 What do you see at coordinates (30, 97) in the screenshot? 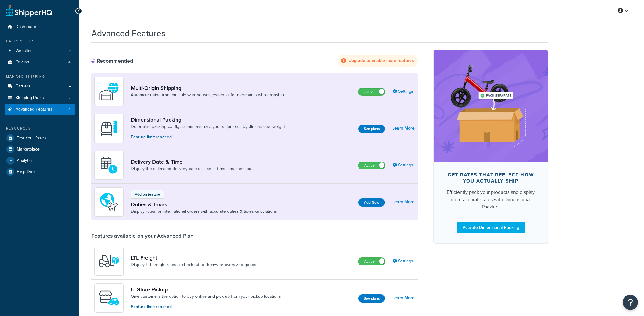
I see `span: Shipping Rules` at bounding box center [30, 97].